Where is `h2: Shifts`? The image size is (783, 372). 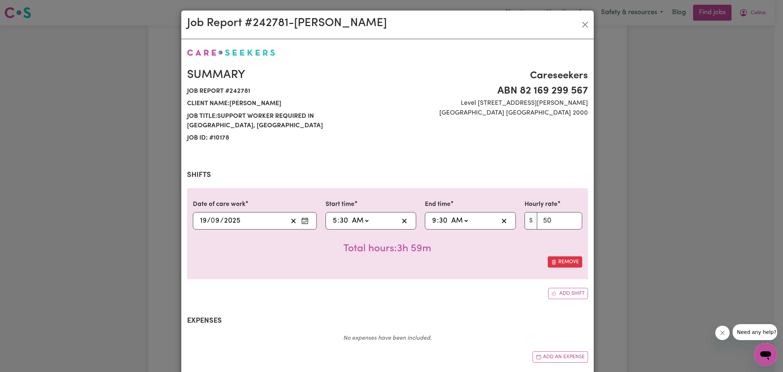 h2: Shifts is located at coordinates (388, 175).